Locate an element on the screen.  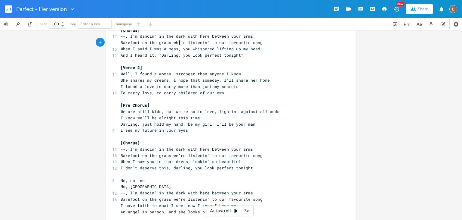
button: Share is located at coordinates (419, 9).